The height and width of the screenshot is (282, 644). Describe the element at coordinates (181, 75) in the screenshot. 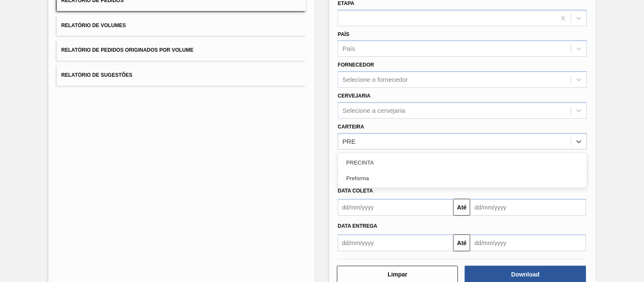

I see `button: Relatório de Sugestões` at that location.